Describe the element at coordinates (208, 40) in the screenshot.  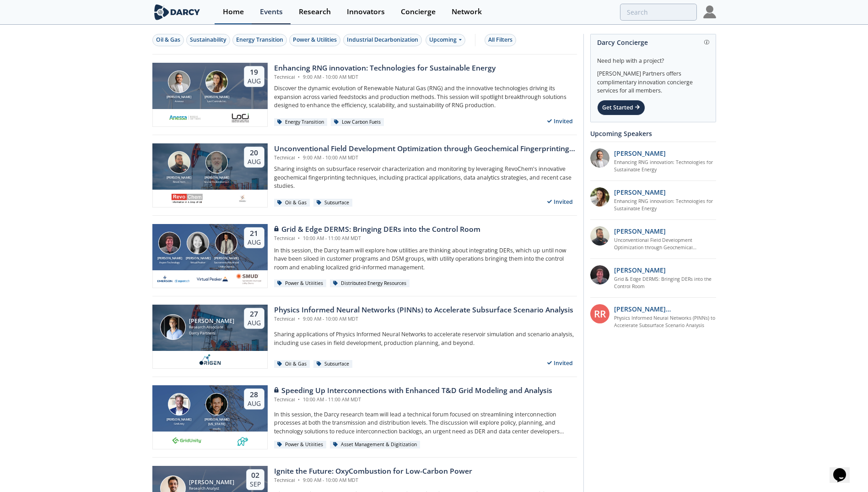
I see `div: Sustainability` at that location.